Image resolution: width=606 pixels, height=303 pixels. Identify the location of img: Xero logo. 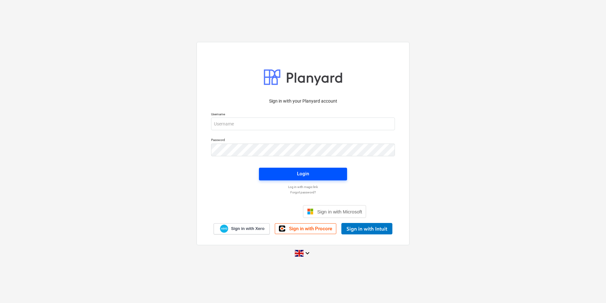
(224, 228).